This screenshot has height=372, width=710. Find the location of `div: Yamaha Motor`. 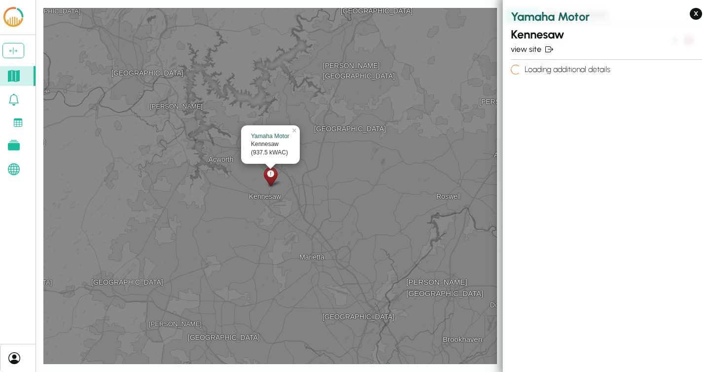

div: Yamaha Motor is located at coordinates (270, 136).